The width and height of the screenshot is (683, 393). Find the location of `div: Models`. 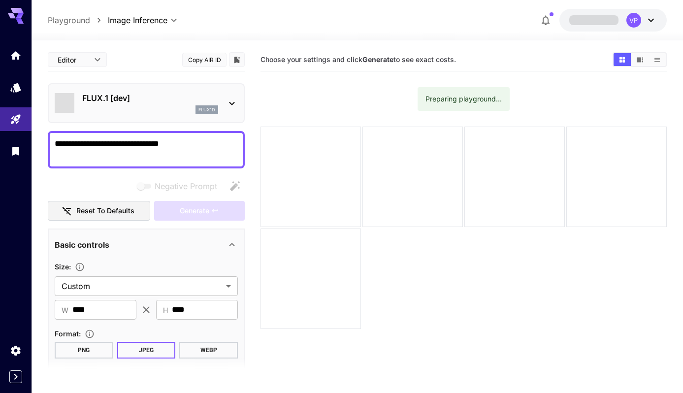

div: Models is located at coordinates (16, 87).